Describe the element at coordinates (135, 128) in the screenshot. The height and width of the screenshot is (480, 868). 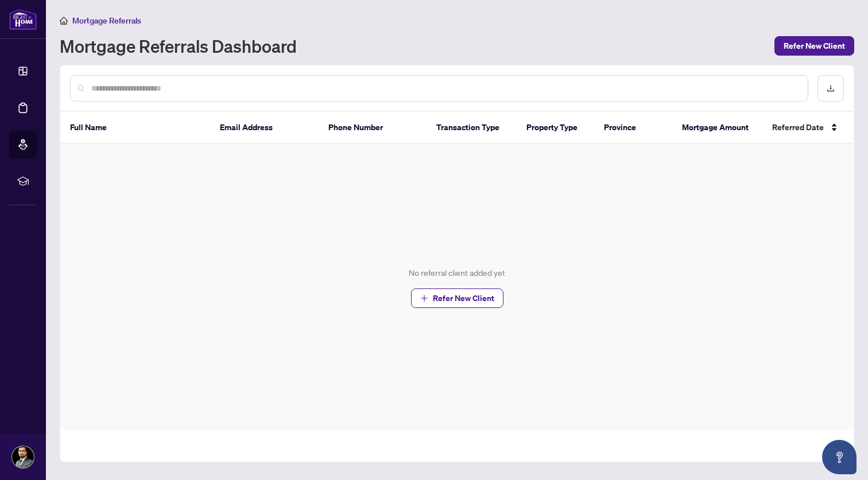
I see `th: Full Name` at that location.